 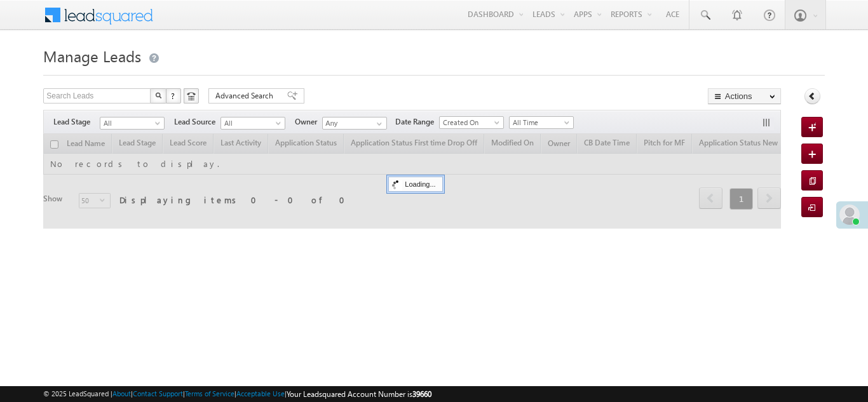 I want to click on a: All Time, so click(x=542, y=122).